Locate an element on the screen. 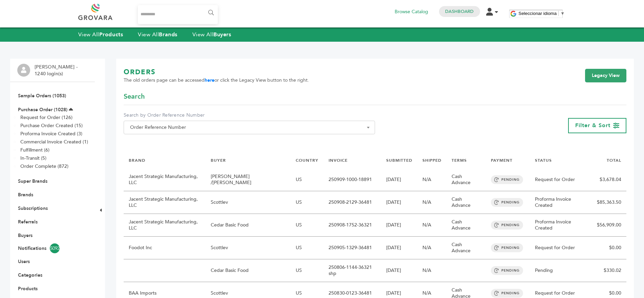 The height and width of the screenshot is (298, 644). span: Filter & Sort is located at coordinates (593, 126).